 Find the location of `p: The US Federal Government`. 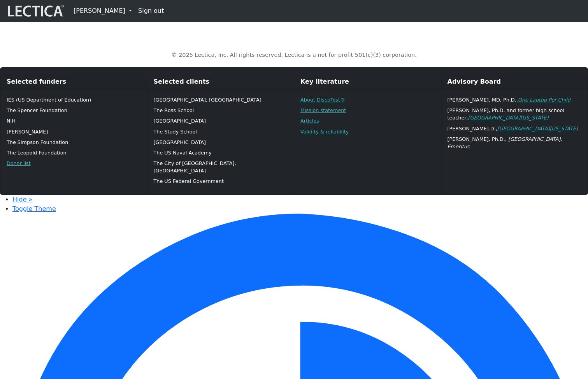

p: The US Federal Government is located at coordinates (220, 181).